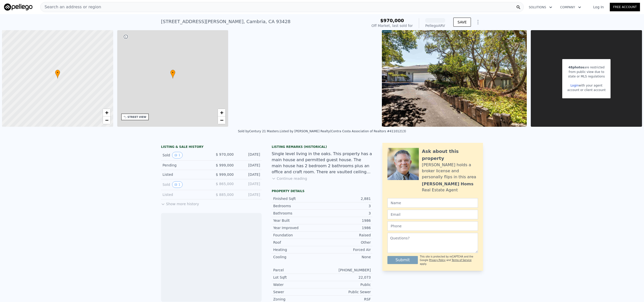 This screenshot has height=302, width=644. I want to click on div: Sewer, so click(297, 292).